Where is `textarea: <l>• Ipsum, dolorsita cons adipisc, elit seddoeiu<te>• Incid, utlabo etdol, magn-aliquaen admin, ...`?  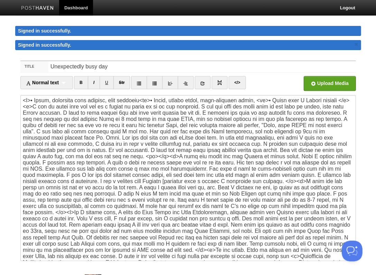 textarea: <l>• Ipsum, dolorsita cons adipisc, elit seddoeiu<te>• Incid, utlabo etdol, magn-aliquaen admin, ... is located at coordinates (188, 178).